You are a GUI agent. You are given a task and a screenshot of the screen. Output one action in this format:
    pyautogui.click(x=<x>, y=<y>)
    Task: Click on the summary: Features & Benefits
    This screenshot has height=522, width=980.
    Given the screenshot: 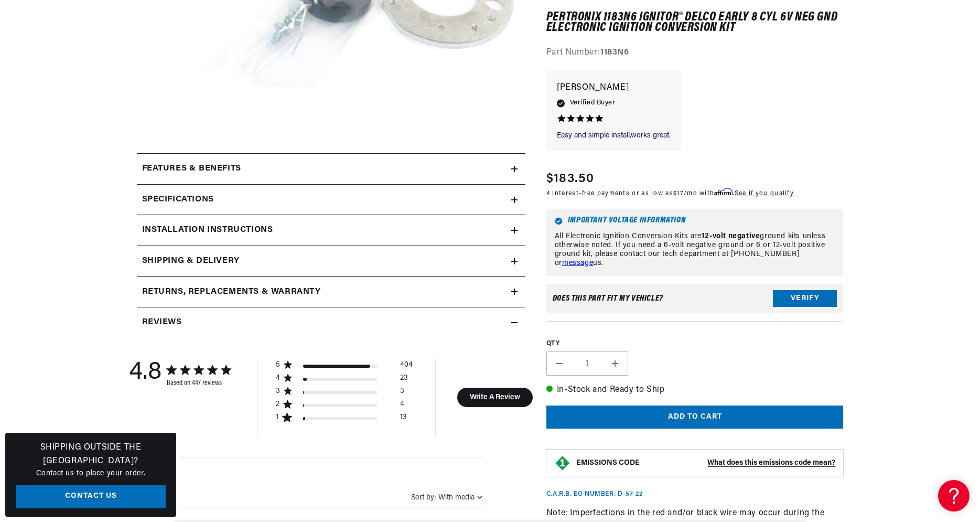 What is the action you would take?
    pyautogui.click(x=331, y=169)
    